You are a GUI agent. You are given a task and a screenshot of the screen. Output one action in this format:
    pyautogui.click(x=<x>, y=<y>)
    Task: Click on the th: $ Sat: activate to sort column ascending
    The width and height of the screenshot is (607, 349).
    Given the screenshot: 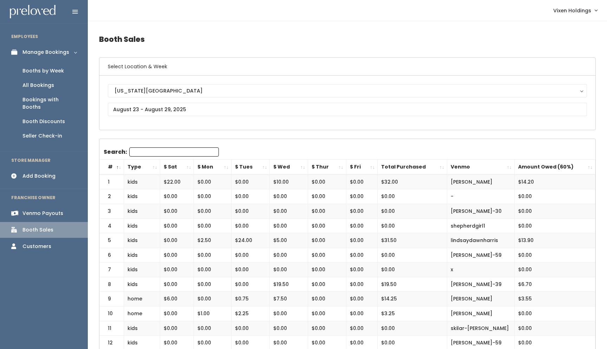 What is the action you would take?
    pyautogui.click(x=177, y=167)
    